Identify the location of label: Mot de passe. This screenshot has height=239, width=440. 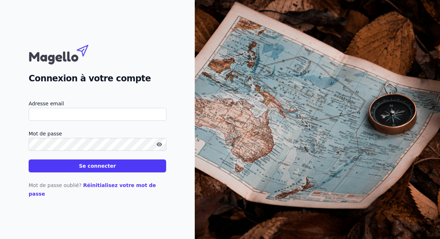
(97, 134).